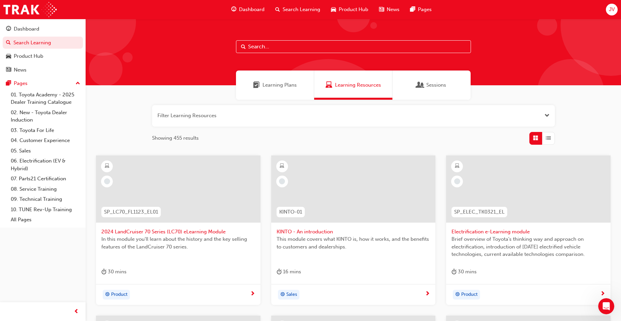 This screenshot has width=621, height=321. I want to click on img: Trak, so click(30, 9).